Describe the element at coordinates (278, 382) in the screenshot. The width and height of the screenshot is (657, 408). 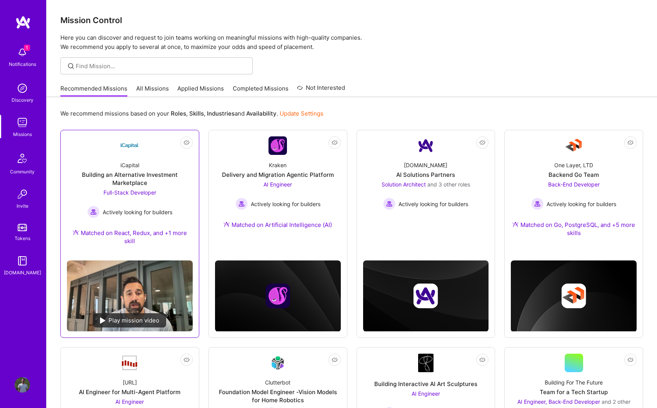
I see `div: Clutterbot` at that location.